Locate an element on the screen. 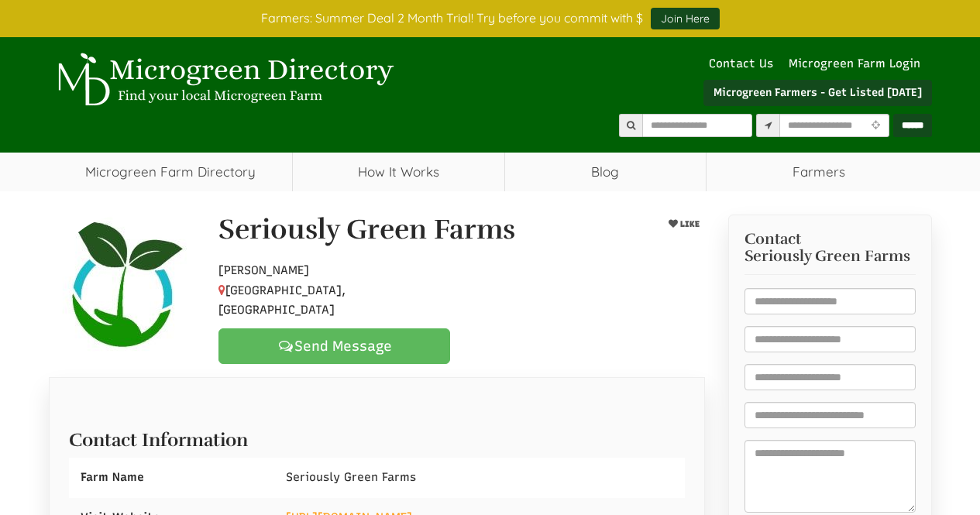 This screenshot has height=515, width=980. div: Farmers: Summer Deal 2 Month Trial! Try before you commit with $ is located at coordinates (490, 18).